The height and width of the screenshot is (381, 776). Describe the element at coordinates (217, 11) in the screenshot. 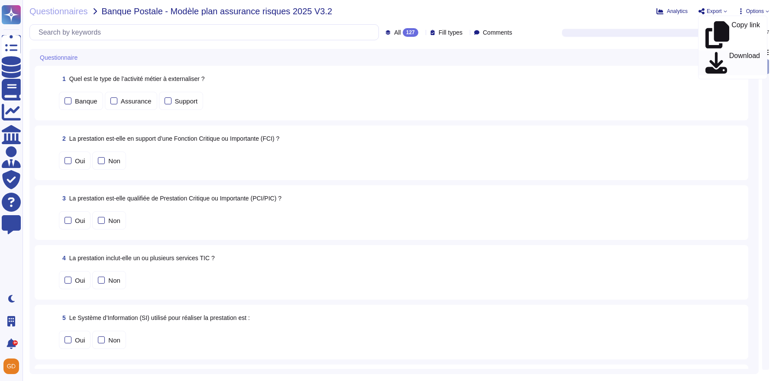

I see `span: Banque Postale - Modèle plan assurance risques 2025 V3.2` at that location.